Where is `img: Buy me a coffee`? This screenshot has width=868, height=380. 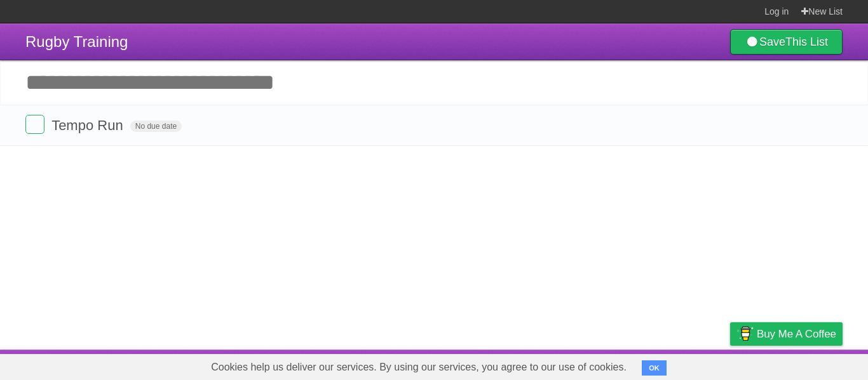 img: Buy me a coffee is located at coordinates (744, 334).